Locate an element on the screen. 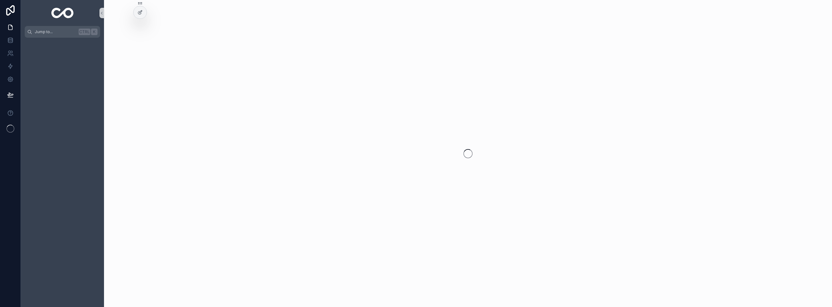  span: Jump to... is located at coordinates (55, 32).